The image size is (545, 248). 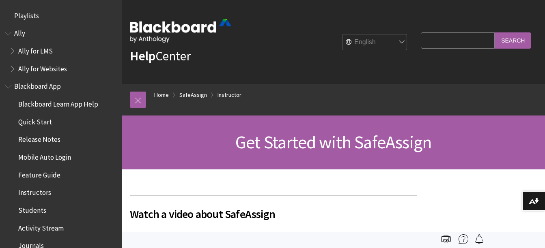 What do you see at coordinates (142, 56) in the screenshot?
I see `strong: Help` at bounding box center [142, 56].